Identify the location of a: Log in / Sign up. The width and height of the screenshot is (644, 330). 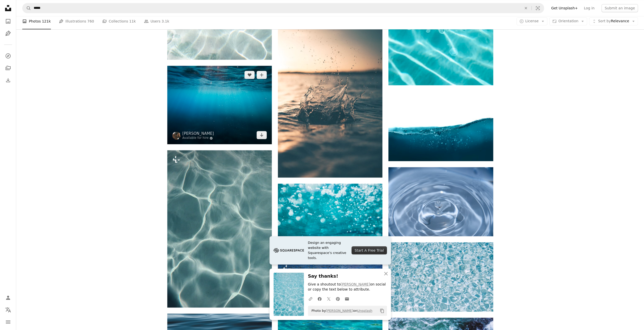
(8, 297).